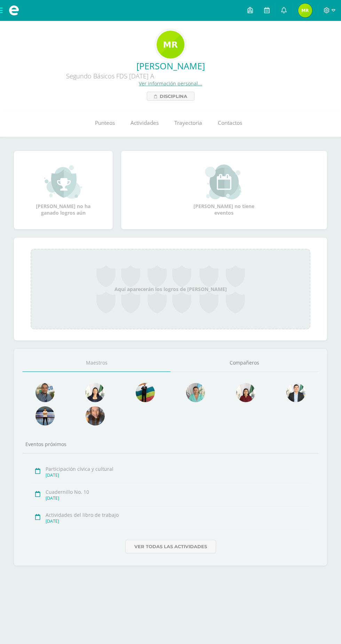  Describe the element at coordinates (105, 123) in the screenshot. I see `span: Punteos` at that location.